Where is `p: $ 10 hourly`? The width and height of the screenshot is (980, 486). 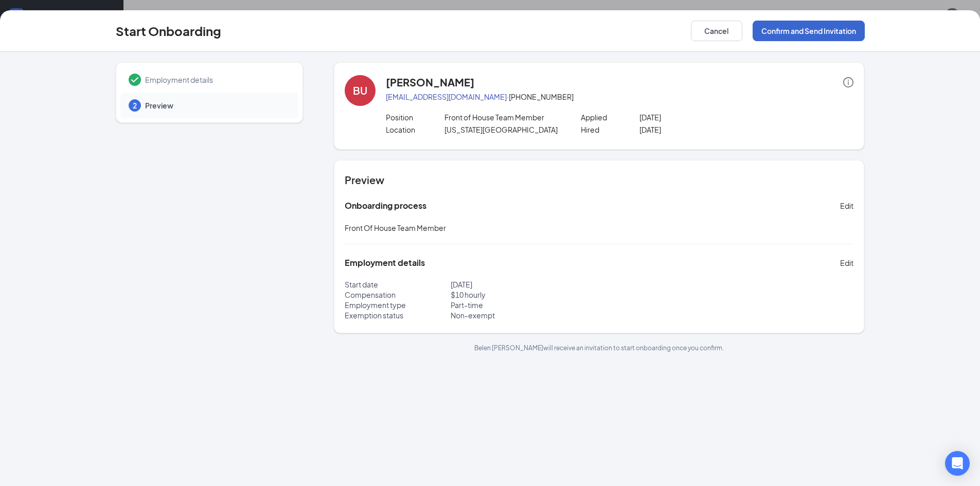
p: $ 10 hourly is located at coordinates (525, 295).